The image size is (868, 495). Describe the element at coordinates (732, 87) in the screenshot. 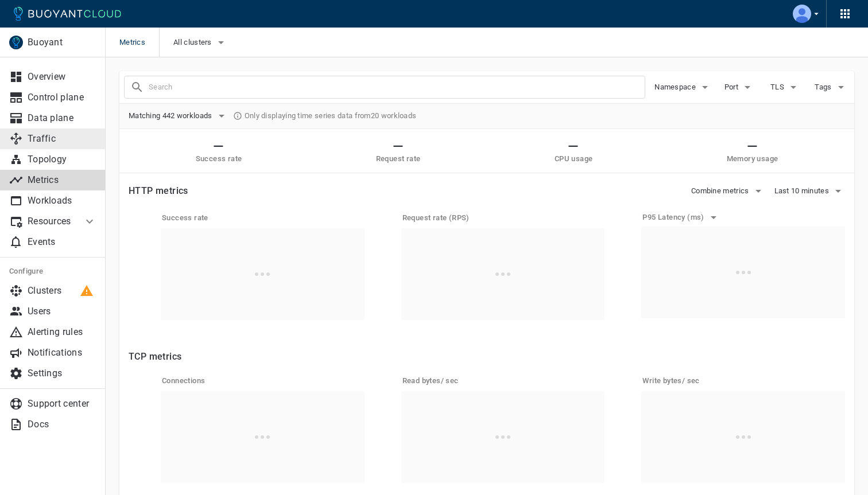

I see `span: Port` at that location.